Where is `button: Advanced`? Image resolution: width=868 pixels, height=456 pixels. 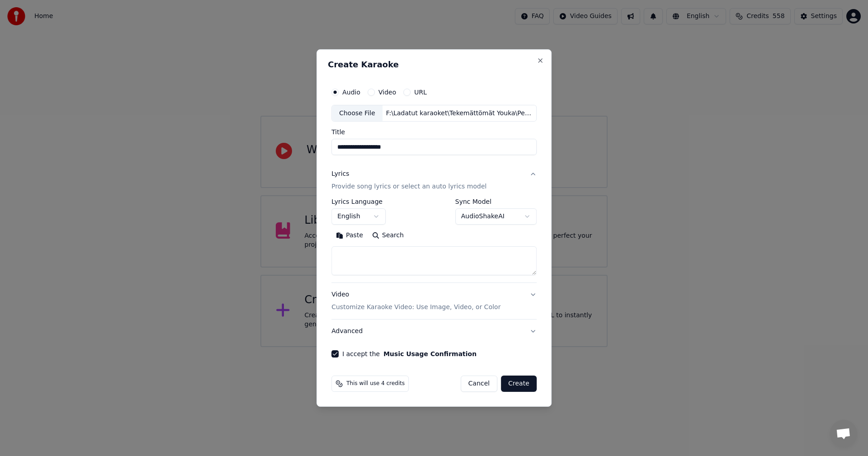 button: Advanced is located at coordinates (434, 331).